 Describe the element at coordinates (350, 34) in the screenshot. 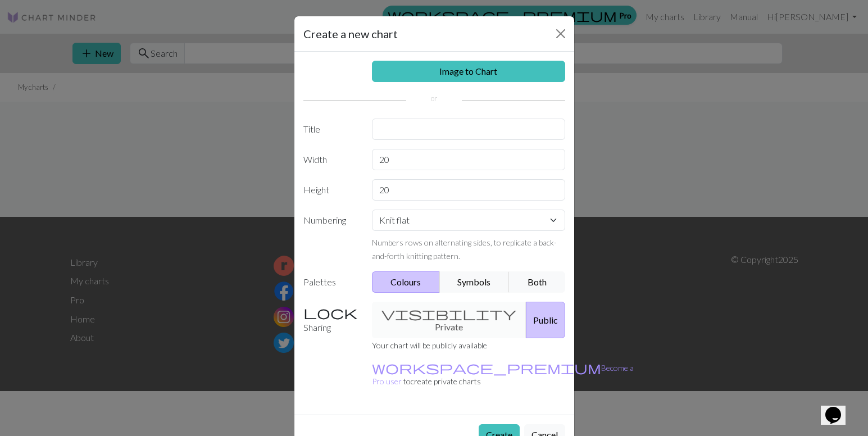

I see `h5: Create a new chart` at that location.